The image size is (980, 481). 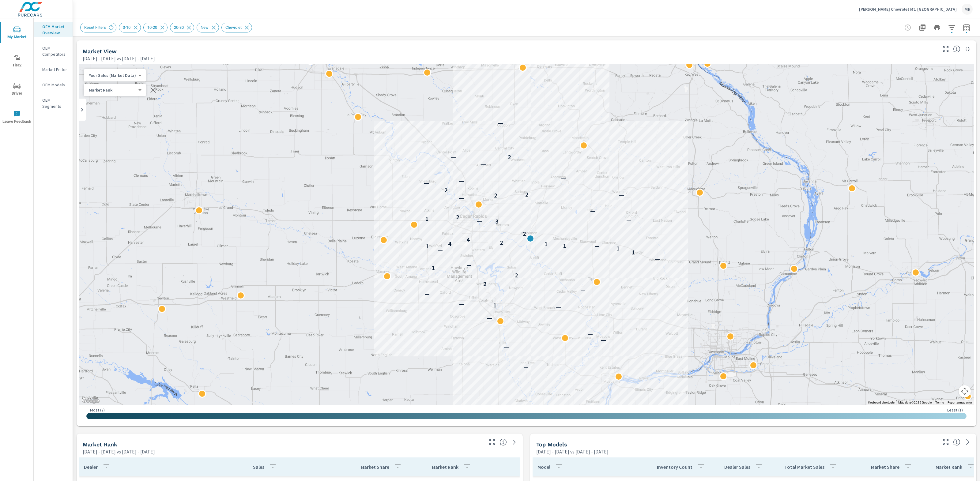 What do you see at coordinates (737, 467) in the screenshot?
I see `p: Dealer Sales` at bounding box center [737, 467].